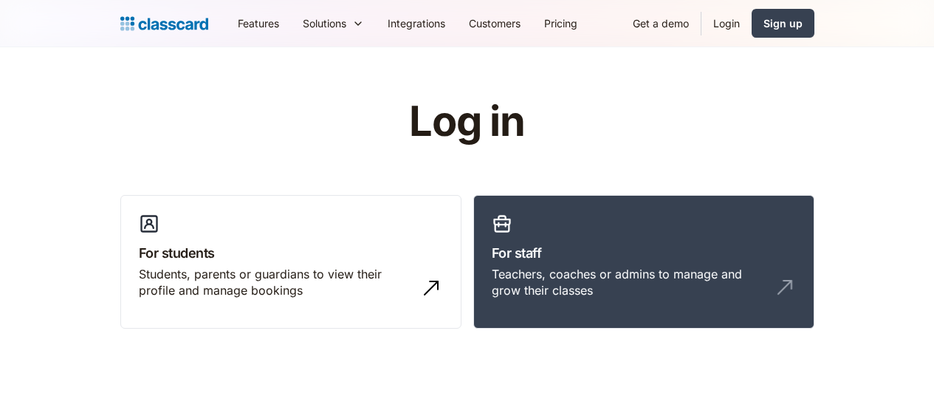  I want to click on div: Students, parents or guardians to view their profile and manage bookings, so click(276, 282).